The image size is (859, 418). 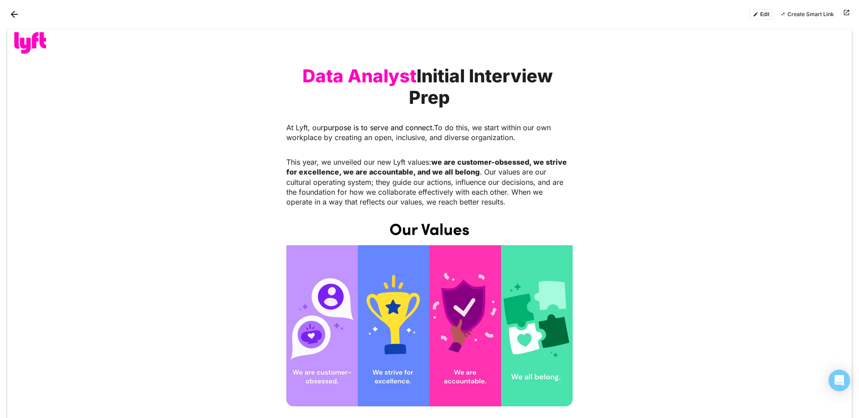 I want to click on span: This year, we unveiled our new Lyft values:, so click(x=359, y=162).